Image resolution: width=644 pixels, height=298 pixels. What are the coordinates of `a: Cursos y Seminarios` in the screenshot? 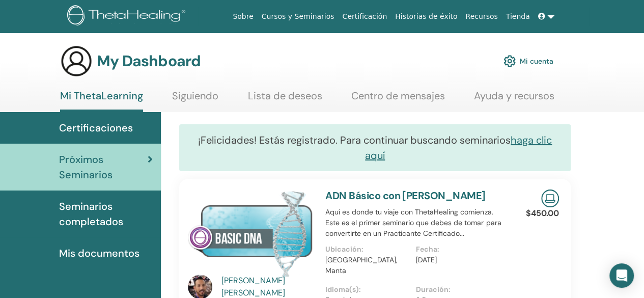 It's located at (298, 16).